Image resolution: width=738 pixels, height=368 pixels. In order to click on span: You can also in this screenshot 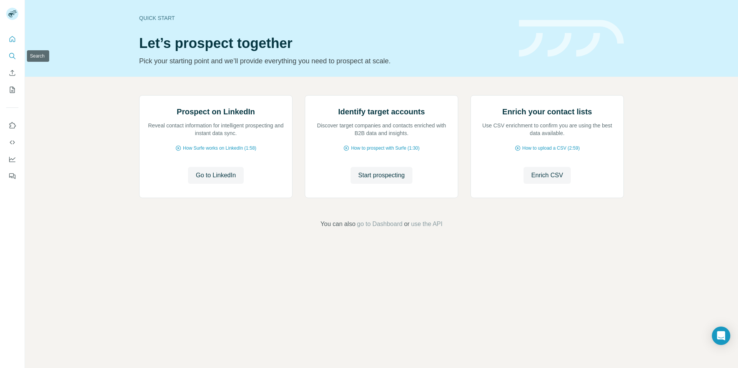, I will do `click(338, 224)`.